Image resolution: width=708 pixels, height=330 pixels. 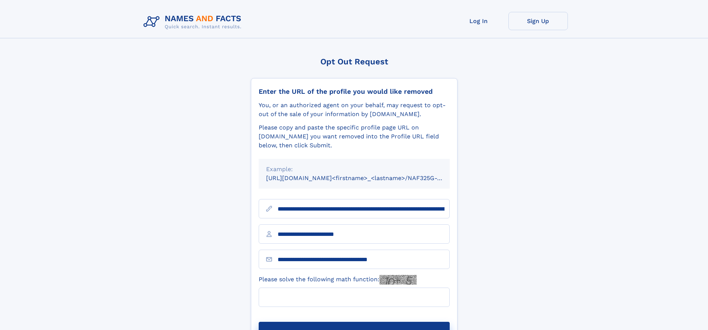 I want to click on label: Please solve the following math function:, so click(x=337, y=279).